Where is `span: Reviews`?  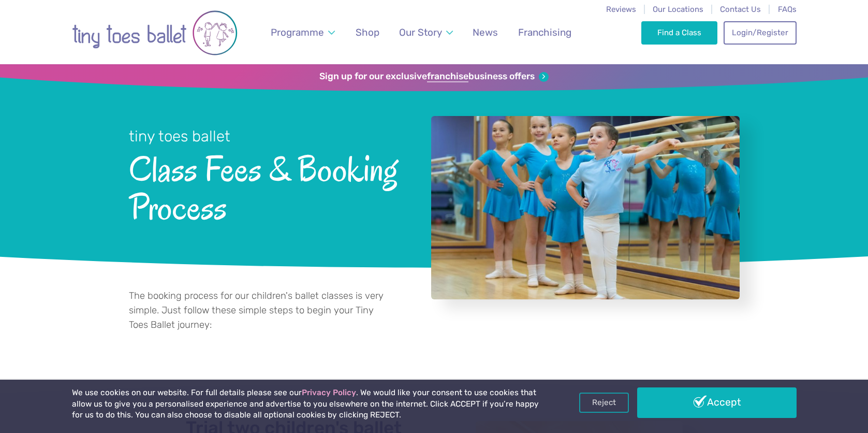 span: Reviews is located at coordinates (621, 10).